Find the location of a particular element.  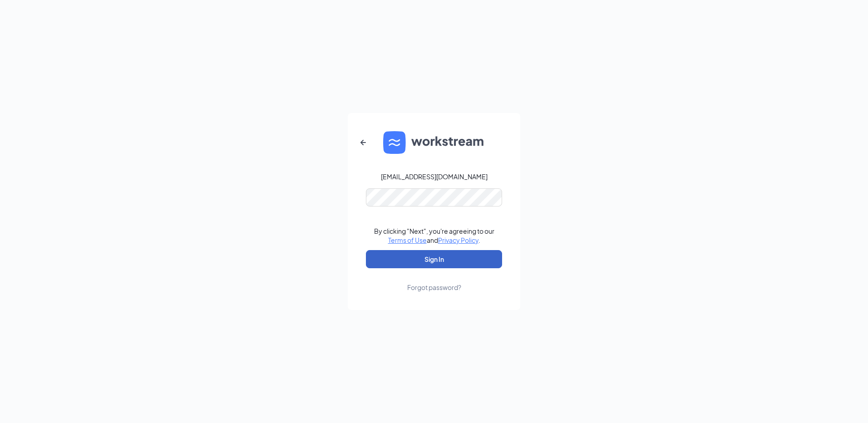

div: By clicking "Next", you're agreeing to our and . is located at coordinates (434, 236).